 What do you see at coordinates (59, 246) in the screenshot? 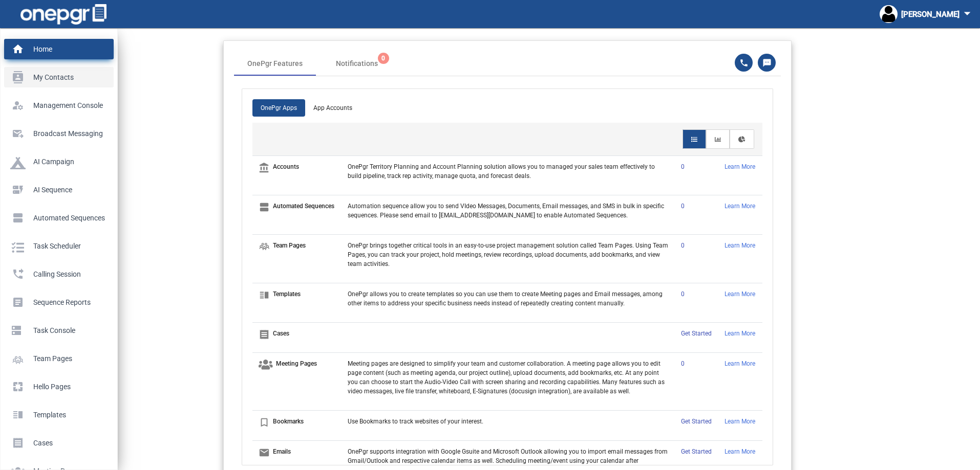
I see `a: Task Scheduler` at bounding box center [59, 246].